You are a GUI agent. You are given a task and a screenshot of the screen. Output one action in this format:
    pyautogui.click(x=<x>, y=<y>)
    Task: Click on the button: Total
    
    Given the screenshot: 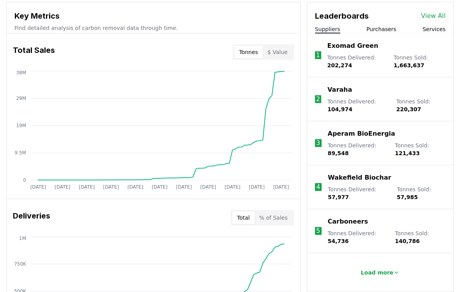 What is the action you would take?
    pyautogui.click(x=243, y=218)
    